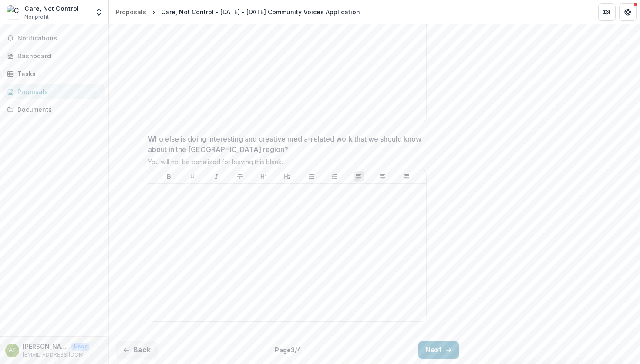  Describe the element at coordinates (54, 74) in the screenshot. I see `a: Tasks` at that location.